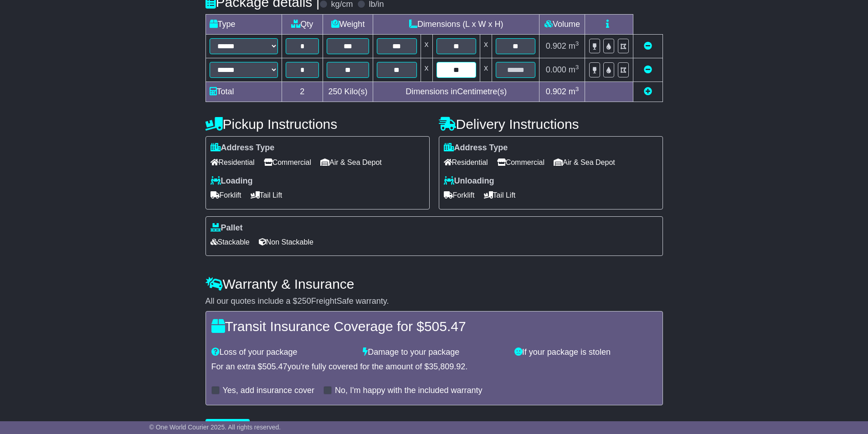 The width and height of the screenshot is (868, 434). Describe the element at coordinates (434, 352) in the screenshot. I see `div: Damage to your package` at that location.